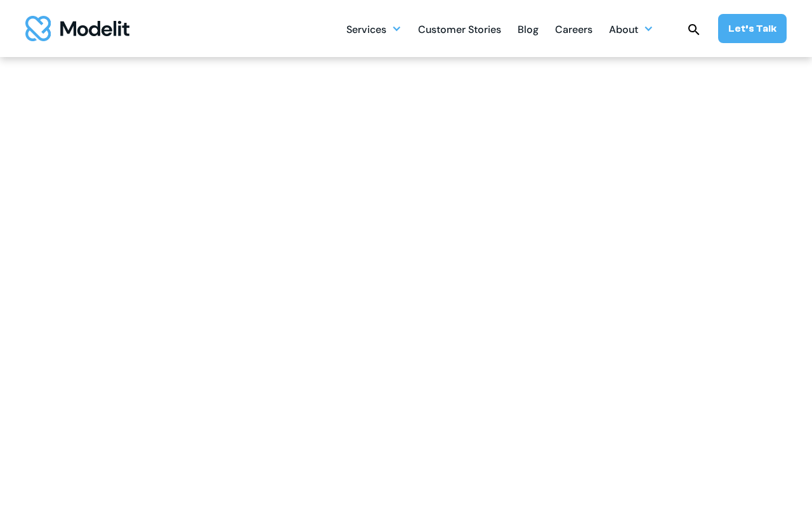  What do you see at coordinates (77, 29) in the screenshot?
I see `a: home` at bounding box center [77, 29].